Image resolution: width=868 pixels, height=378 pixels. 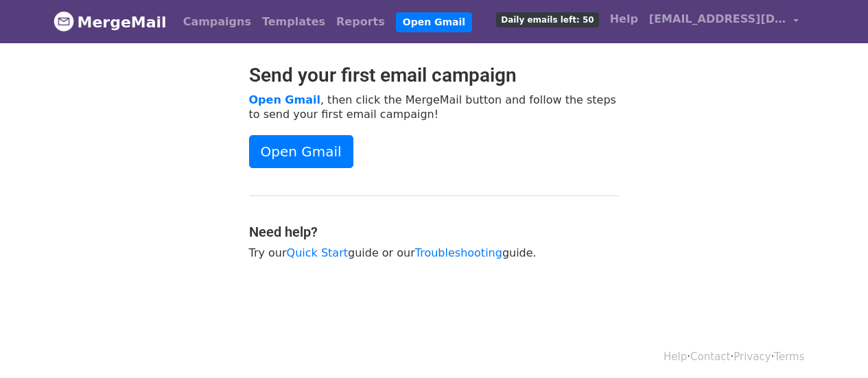 What do you see at coordinates (109, 22) in the screenshot?
I see `a: MergeMail` at bounding box center [109, 22].